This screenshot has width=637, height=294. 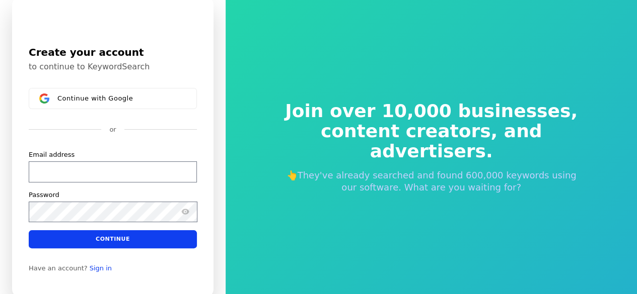 What do you see at coordinates (112, 130) in the screenshot?
I see `p: or` at bounding box center [112, 130].